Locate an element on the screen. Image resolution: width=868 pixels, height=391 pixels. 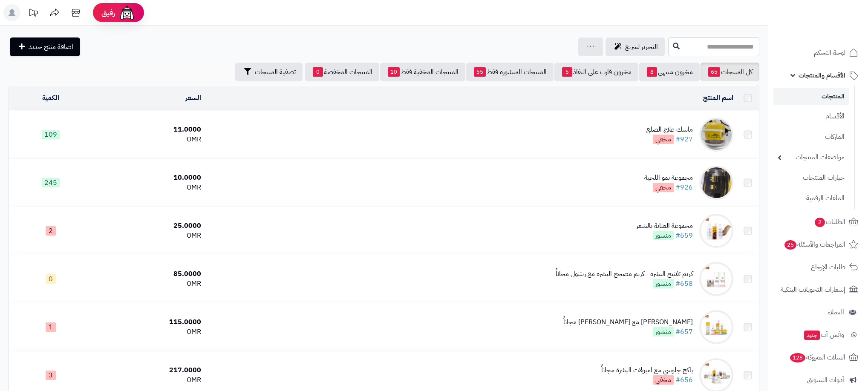
span: طلبات الإرجاع is located at coordinates (828, 267).